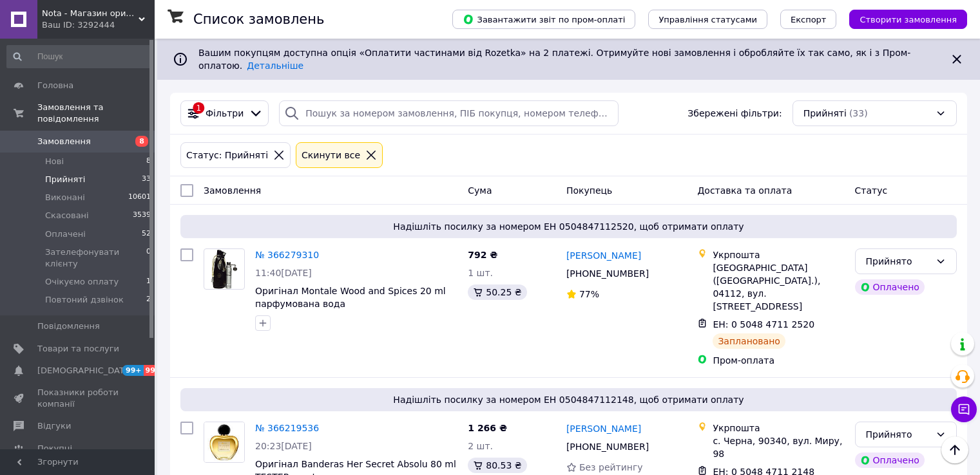 The width and height of the screenshot is (980, 475). I want to click on span: Очікуємо оплату, so click(82, 282).